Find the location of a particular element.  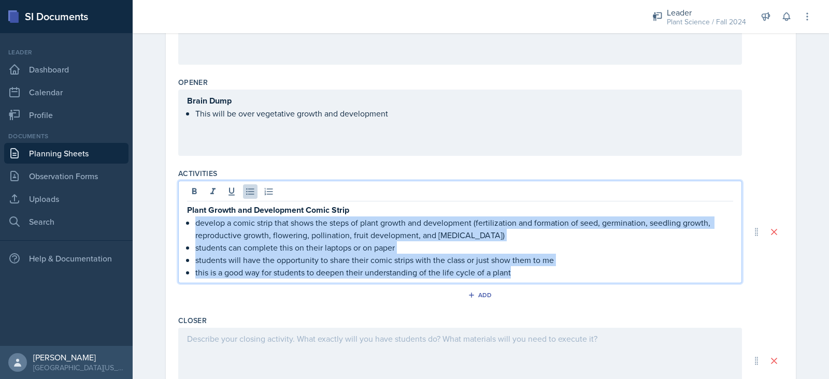

p: develop a comic strip that shows the steps of plant growth and development (fertilization and for... is located at coordinates (464, 229).